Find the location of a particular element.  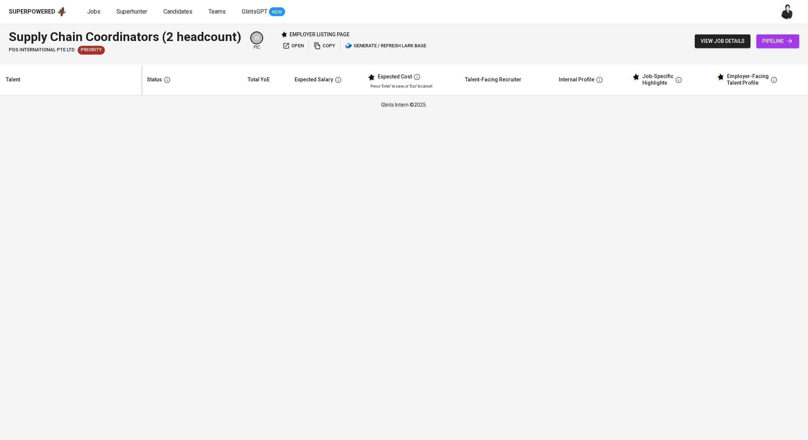

a: open is located at coordinates (293, 46).